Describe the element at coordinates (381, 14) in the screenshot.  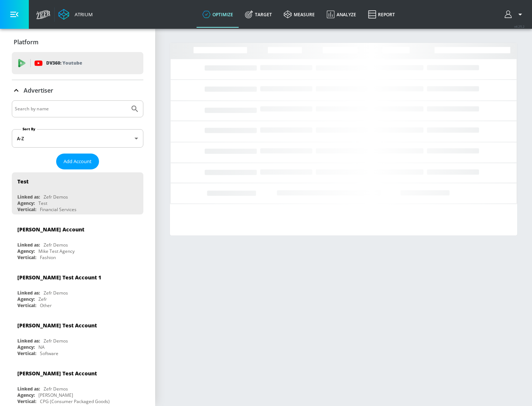
I see `a: Report` at that location.